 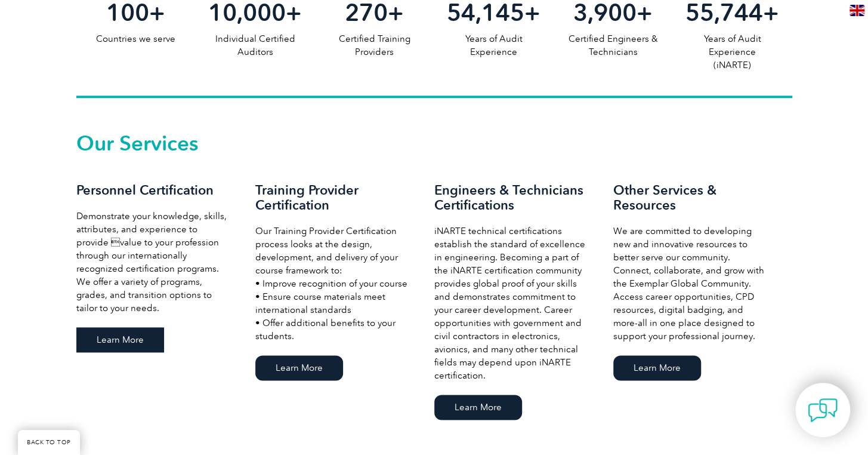 I want to click on p: Certified Engineers & Technicians, so click(x=613, y=45).